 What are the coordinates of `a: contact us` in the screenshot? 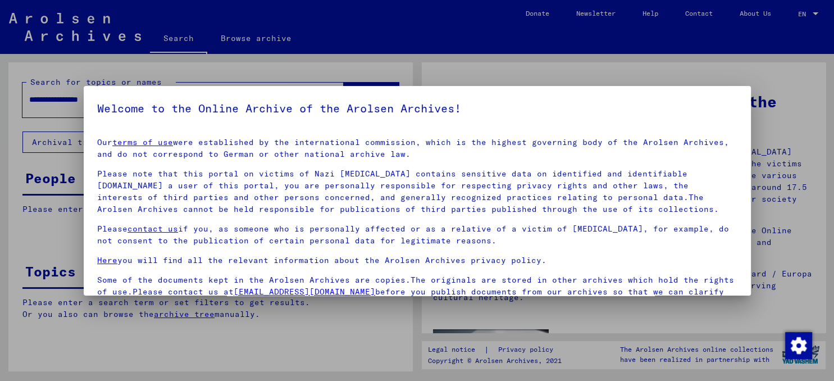 It's located at (153, 229).